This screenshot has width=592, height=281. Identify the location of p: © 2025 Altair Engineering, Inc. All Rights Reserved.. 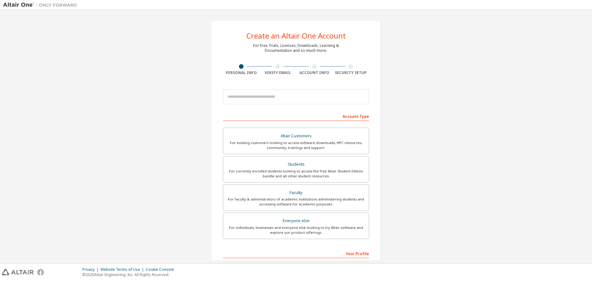
(130, 274).